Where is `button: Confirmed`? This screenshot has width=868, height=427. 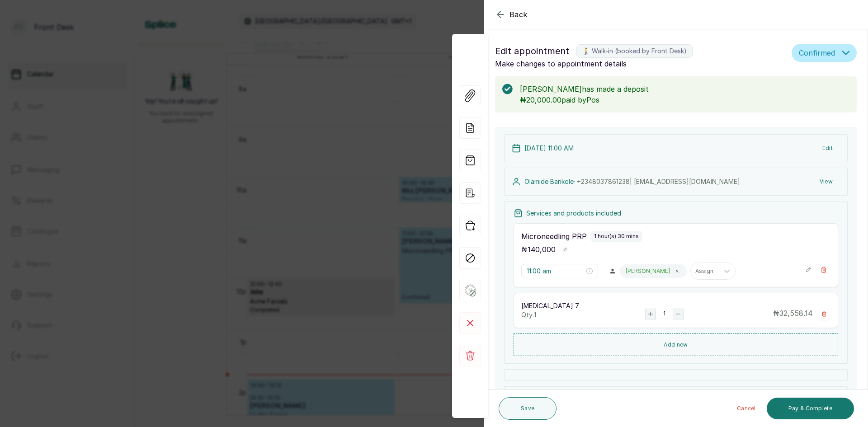
button: Confirmed is located at coordinates (825, 53).